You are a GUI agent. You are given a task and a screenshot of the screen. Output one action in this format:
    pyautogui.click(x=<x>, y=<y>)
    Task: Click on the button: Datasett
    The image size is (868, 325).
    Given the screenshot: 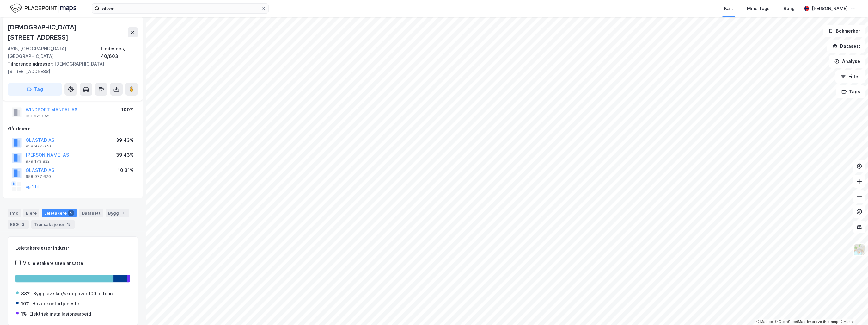 What is the action you would take?
    pyautogui.click(x=846, y=46)
    